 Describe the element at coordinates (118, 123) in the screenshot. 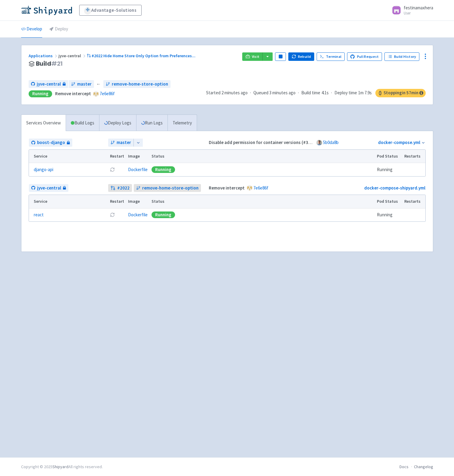

I see `a: Deploy Logs` at that location.